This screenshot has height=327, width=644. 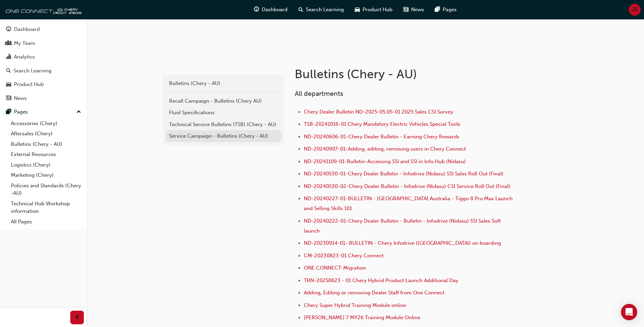 I want to click on span: ND-20240530-02-Chery Dealer Bulletin - Infodrive (Nidasu) CSI Service Roll Out (Final), so click(x=407, y=186).